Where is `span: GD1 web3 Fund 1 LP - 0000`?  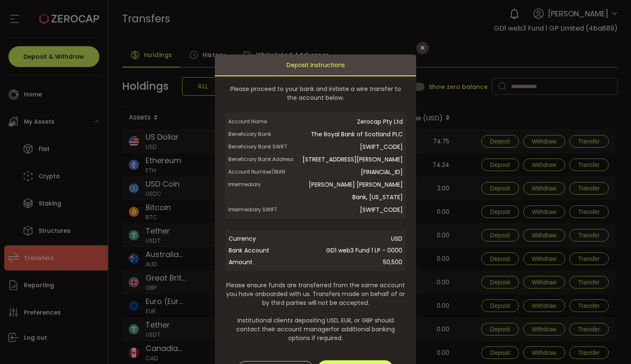 span: GD1 web3 Fund 1 LP - 0000 is located at coordinates (338, 251).